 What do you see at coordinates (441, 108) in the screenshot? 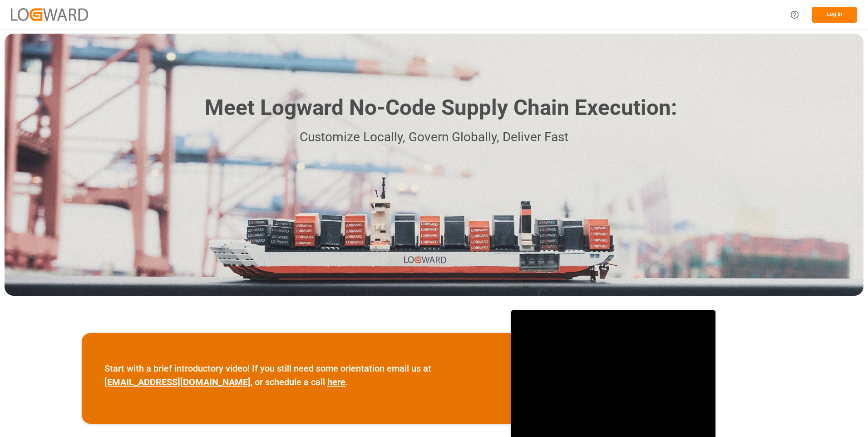
I see `h1: Meet Logward No-Code Supply Chain Execution:` at bounding box center [441, 108].